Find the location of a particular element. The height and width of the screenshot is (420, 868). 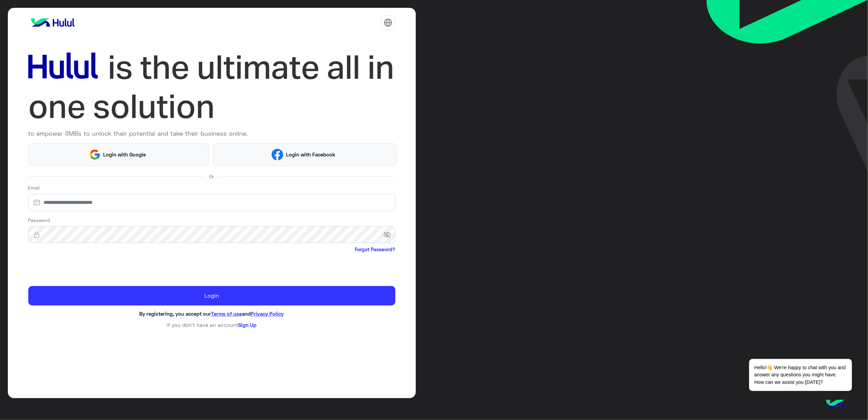

a: Sign Up is located at coordinates (248, 325).